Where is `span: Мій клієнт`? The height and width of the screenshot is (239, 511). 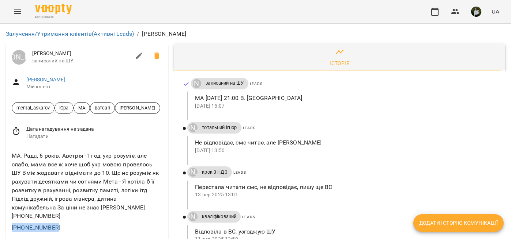
span: Мій клієнт is located at coordinates (94, 87).